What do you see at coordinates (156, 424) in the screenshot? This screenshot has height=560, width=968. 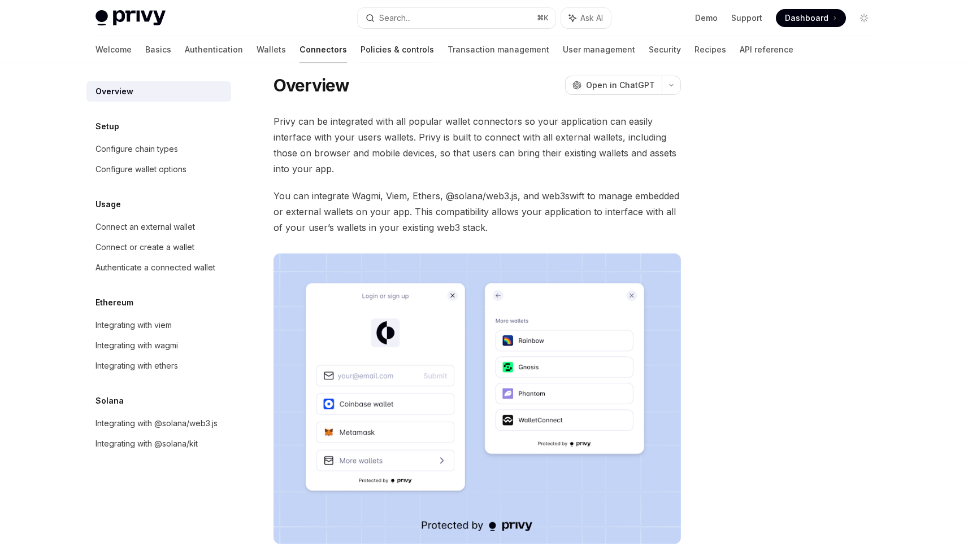 I see `div: Integrating with @solana/web3.js` at bounding box center [156, 424].